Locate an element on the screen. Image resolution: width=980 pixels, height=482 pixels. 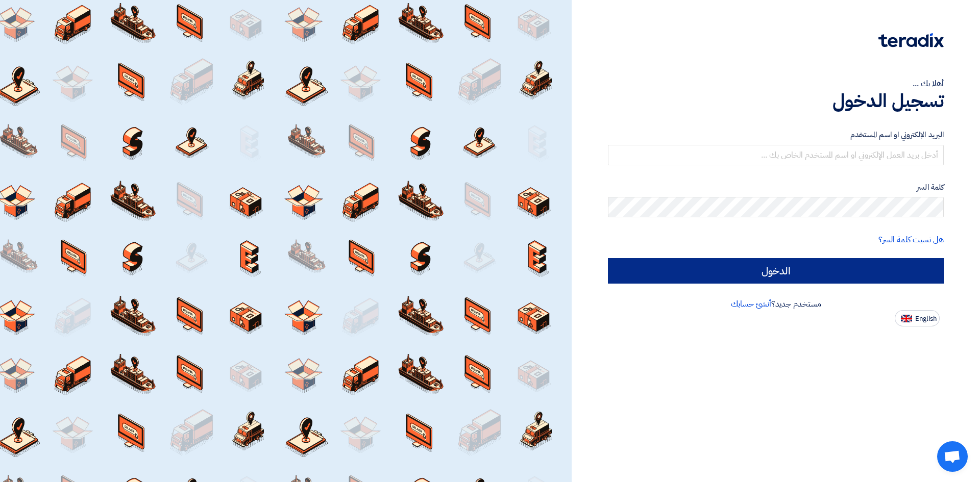
input: الدخول is located at coordinates (776, 271).